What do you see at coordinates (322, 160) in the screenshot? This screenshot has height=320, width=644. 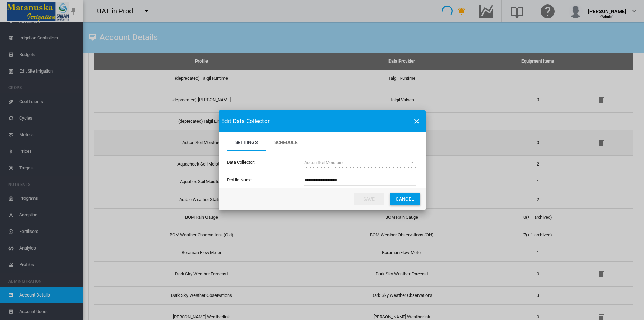 I see `md-dialog: Settings Schedule ...` at bounding box center [322, 160].